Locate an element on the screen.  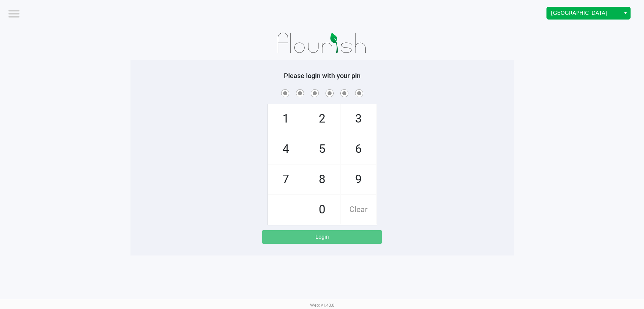
span: Clear is located at coordinates (359, 210).